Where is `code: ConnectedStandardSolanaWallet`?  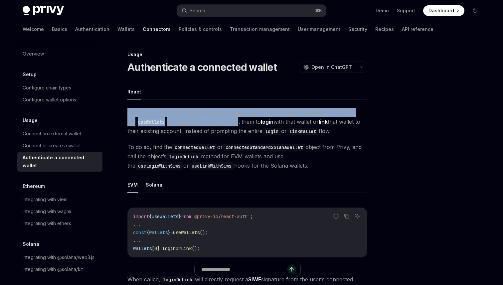
code: ConnectedStandardSolanaWallet is located at coordinates (264, 147).